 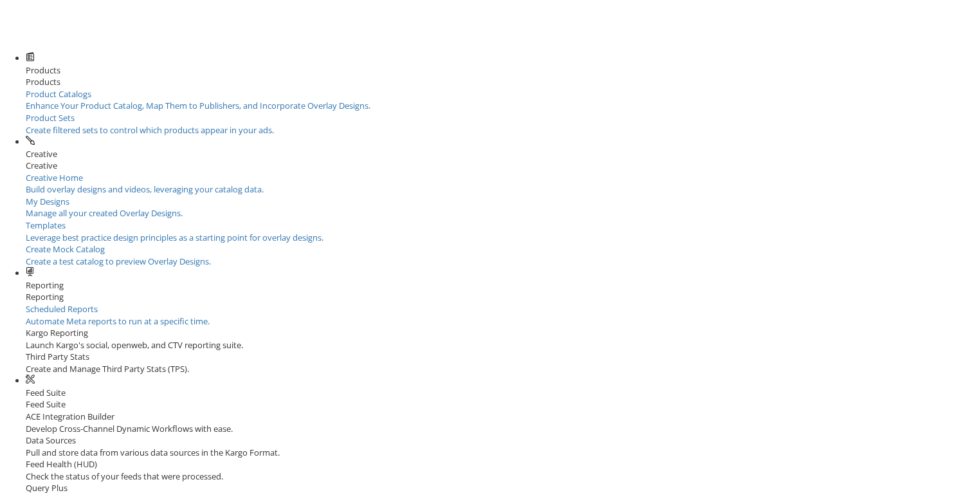 What do you see at coordinates (503, 333) in the screenshot?
I see `div: Kargo Reporting` at bounding box center [503, 333].